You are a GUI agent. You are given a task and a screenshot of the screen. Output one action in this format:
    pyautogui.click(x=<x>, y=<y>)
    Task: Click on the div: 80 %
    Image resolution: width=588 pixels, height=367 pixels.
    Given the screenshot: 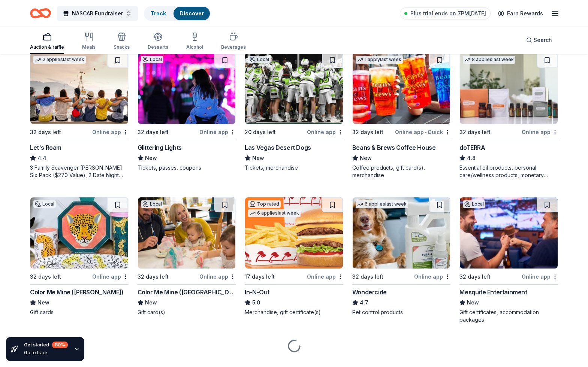 What is the action you would take?
    pyautogui.click(x=60, y=345)
    